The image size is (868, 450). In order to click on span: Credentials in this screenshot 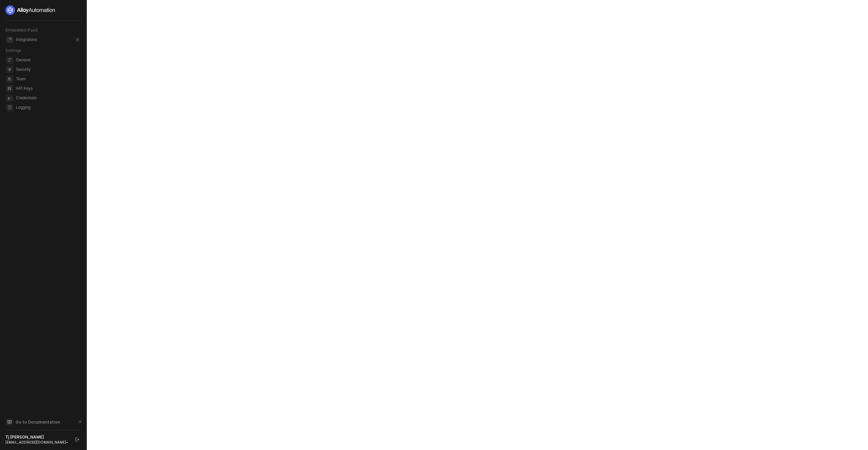, I will do `click(48, 98)`.